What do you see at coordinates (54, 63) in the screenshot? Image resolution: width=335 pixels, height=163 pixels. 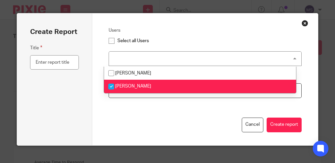 I see `input: Enter report title` at bounding box center [54, 63].